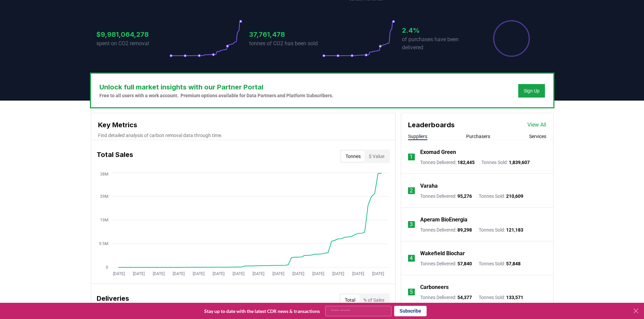 The width and height of the screenshot is (644, 319). What do you see at coordinates (514, 196) in the screenshot?
I see `span: 210,609` at bounding box center [514, 196].